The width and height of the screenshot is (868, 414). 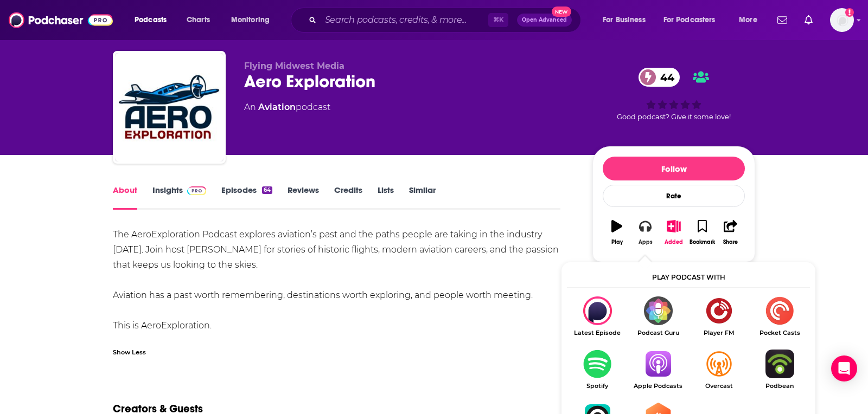 What do you see at coordinates (842, 20) in the screenshot?
I see `img: User Profile` at bounding box center [842, 20].